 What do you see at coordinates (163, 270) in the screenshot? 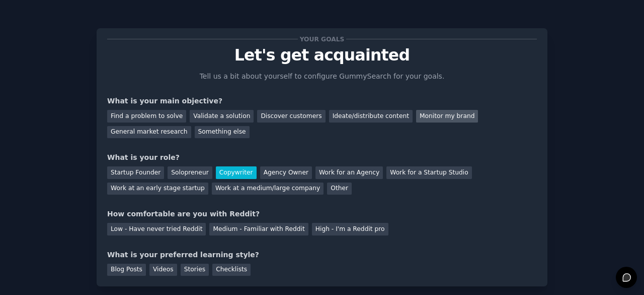
I see `div: Videos` at bounding box center [163, 270].